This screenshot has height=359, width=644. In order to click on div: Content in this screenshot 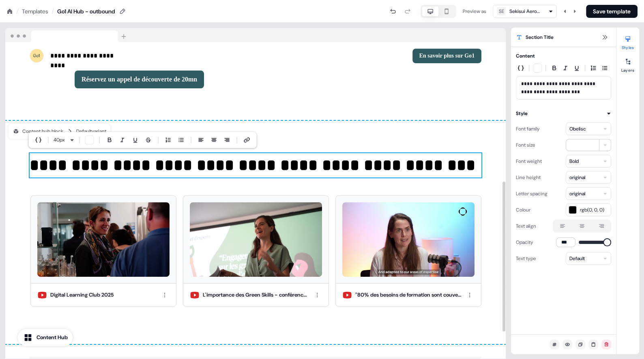, I will do `click(525, 56)`.